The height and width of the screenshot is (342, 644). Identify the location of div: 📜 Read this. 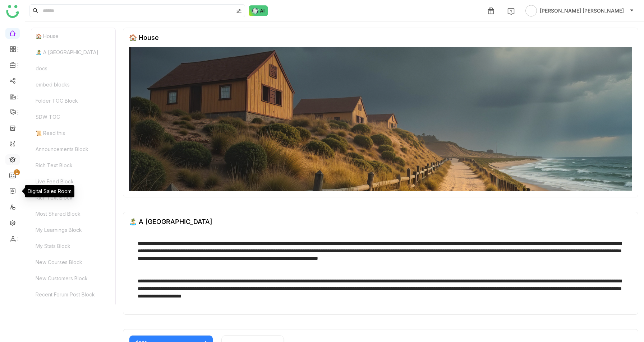
(73, 133).